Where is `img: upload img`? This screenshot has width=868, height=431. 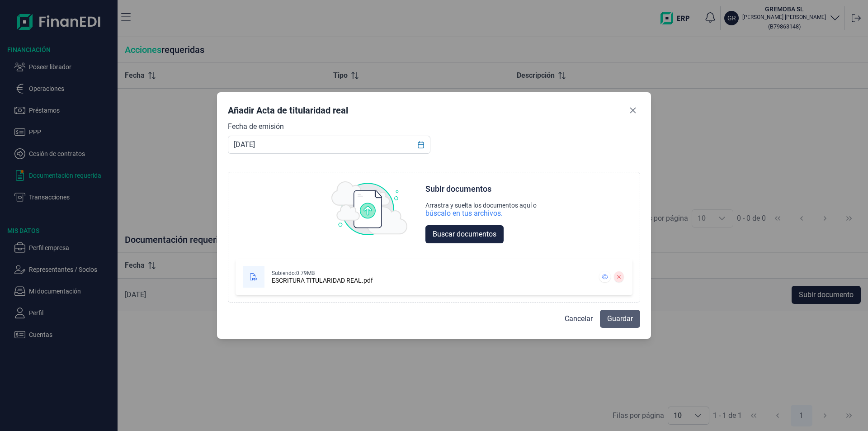
img: upload img is located at coordinates (369, 209).